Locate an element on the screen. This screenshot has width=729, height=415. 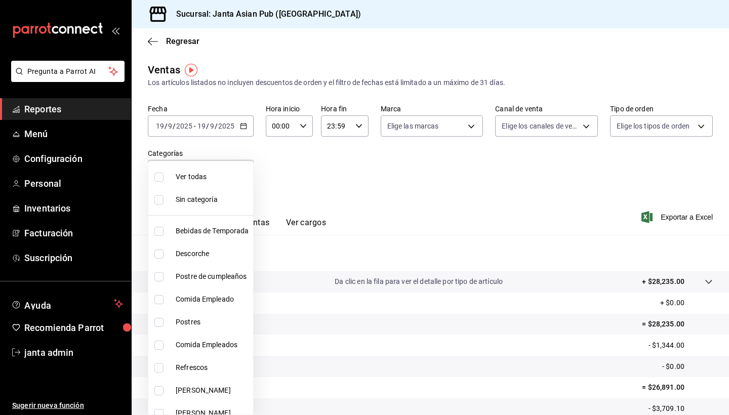
img: Tooltip marker is located at coordinates (191, 70).